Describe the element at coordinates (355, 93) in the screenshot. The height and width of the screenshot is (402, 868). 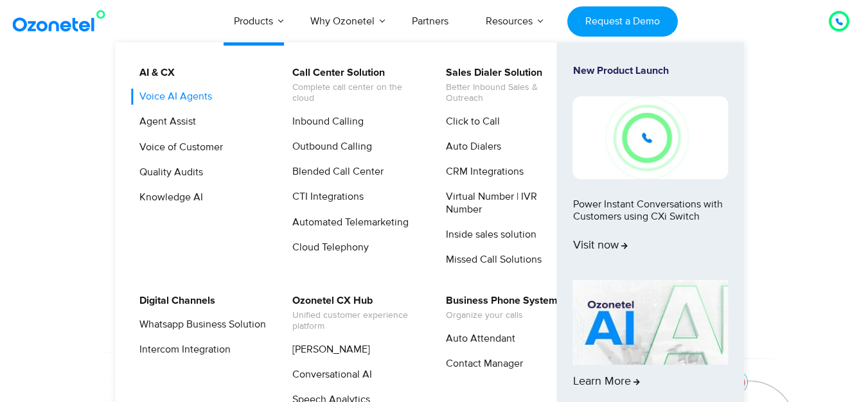
I see `span: Complete call center on the cloud` at that location.